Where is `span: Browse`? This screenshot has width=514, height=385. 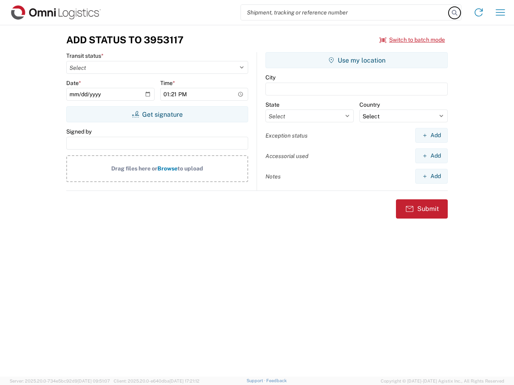
span: Browse is located at coordinates (167, 169).